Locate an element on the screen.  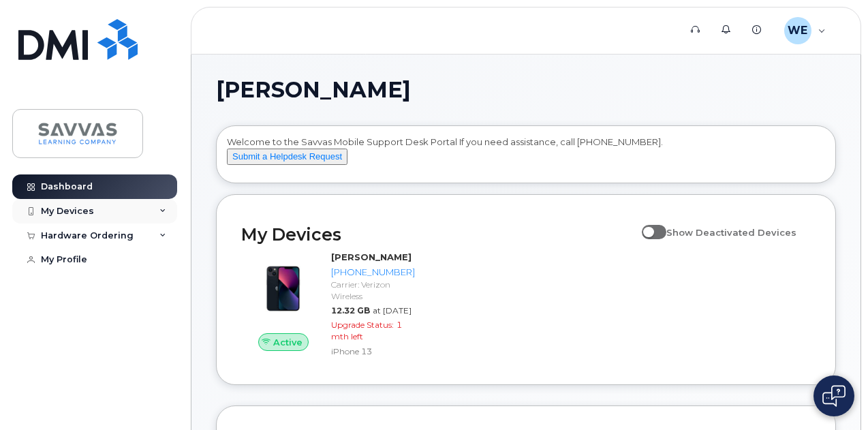
img: image20231002-3703462-1ig824h.jpeg is located at coordinates (284, 289).